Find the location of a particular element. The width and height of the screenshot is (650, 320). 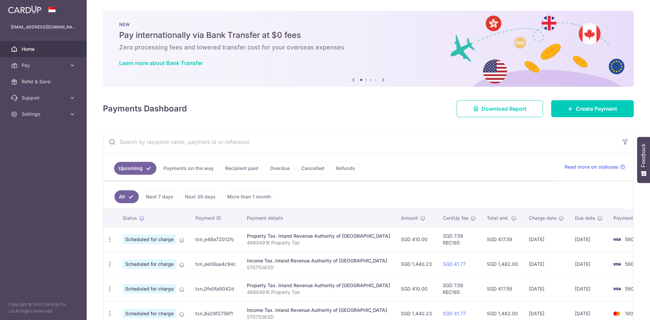

h6: Zero processing fees and lowered transfer cost for your overseas expenses is located at coordinates (368, 47).